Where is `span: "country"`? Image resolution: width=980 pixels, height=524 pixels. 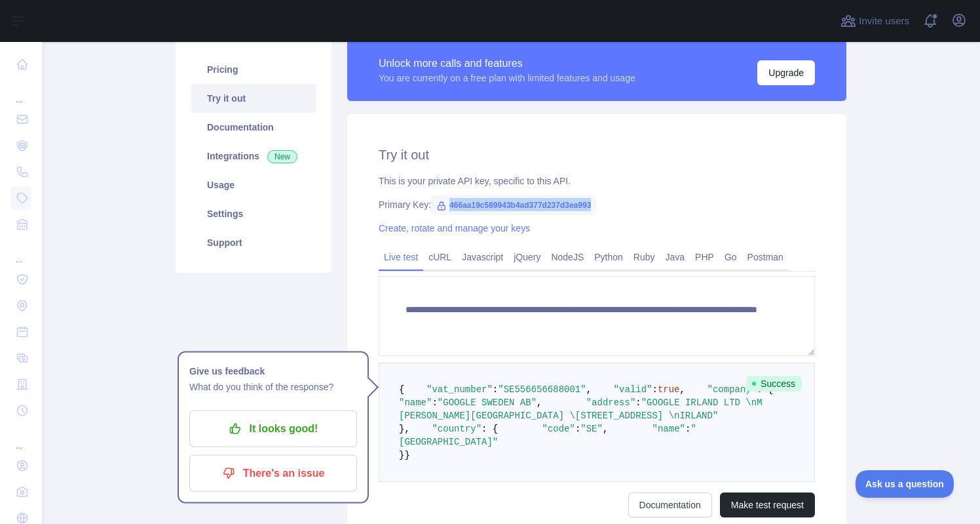
span: "country" is located at coordinates (456, 429).